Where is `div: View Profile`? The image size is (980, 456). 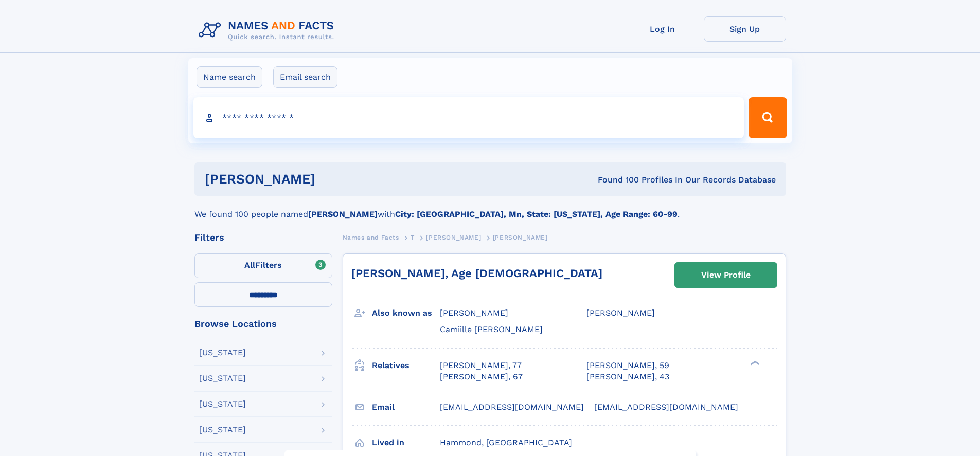
div: View Profile is located at coordinates (726, 275).